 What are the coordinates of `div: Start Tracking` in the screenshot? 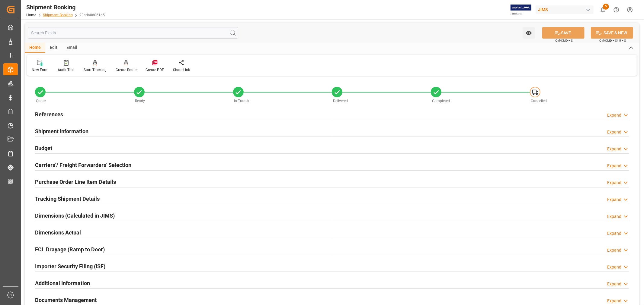 It's located at (95, 70).